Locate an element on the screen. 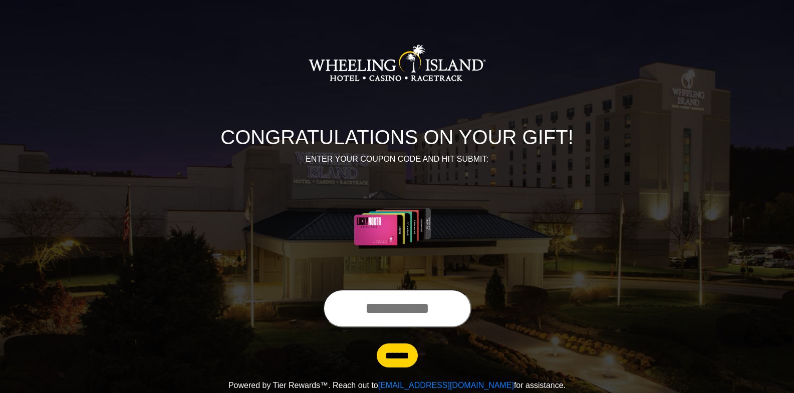 This screenshot has height=393, width=794. h1: CONGRATULATIONS ON YOUR GIFT! is located at coordinates (397, 137).